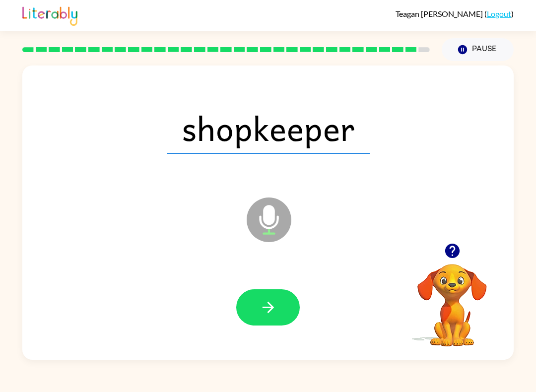 Image resolution: width=536 pixels, height=392 pixels. I want to click on a: Logout, so click(499, 13).